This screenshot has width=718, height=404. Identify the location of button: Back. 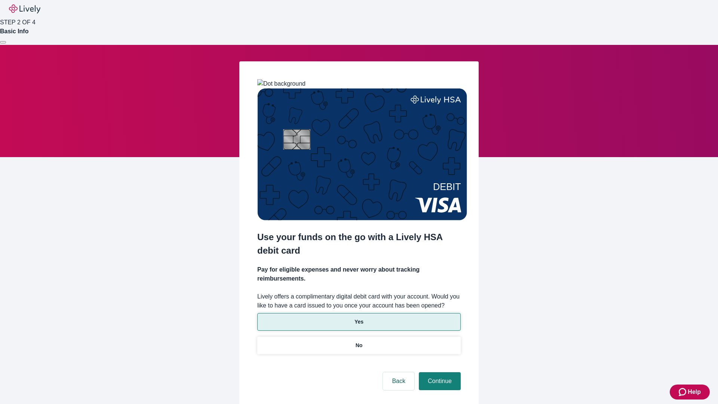
(398, 381).